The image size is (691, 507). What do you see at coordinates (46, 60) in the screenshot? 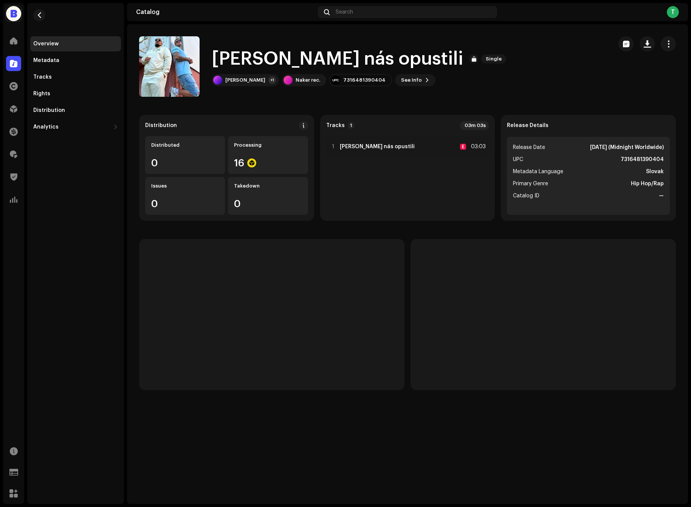
I see `div: Metadata` at bounding box center [46, 60].